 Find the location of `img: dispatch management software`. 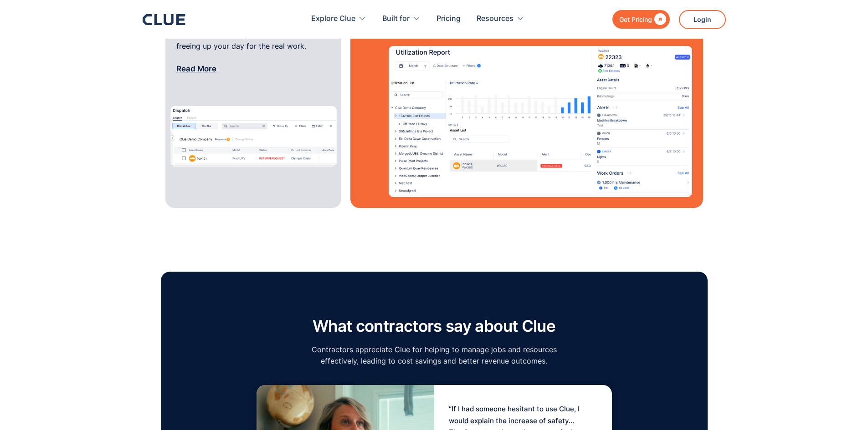

img: dispatch management software is located at coordinates (253, 136).